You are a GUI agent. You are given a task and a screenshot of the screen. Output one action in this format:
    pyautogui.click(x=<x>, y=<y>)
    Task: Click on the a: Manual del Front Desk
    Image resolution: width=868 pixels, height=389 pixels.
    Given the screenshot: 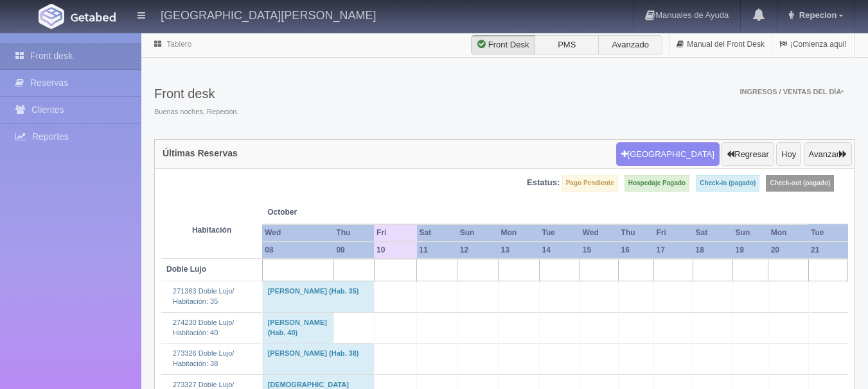 What is the action you would take?
    pyautogui.click(x=720, y=44)
    